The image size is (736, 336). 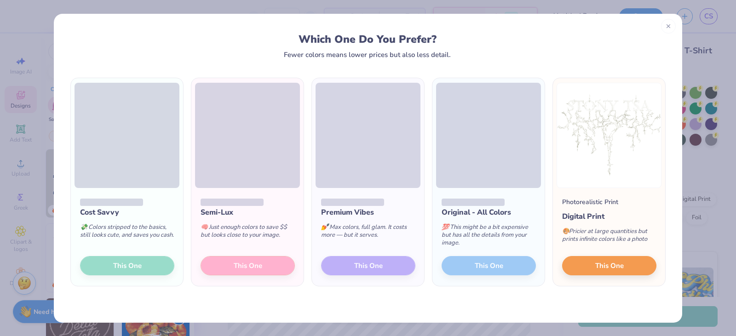 I want to click on div: Colors stripped to the basics, still looks cute, and saves you cash., so click(x=127, y=233).